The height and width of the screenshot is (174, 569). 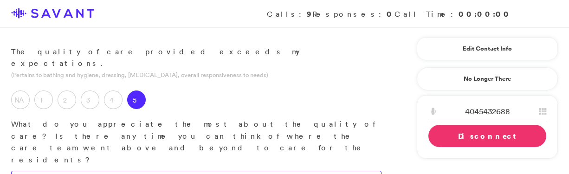 What do you see at coordinates (67, 100) in the screenshot?
I see `label: 2` at bounding box center [67, 100].